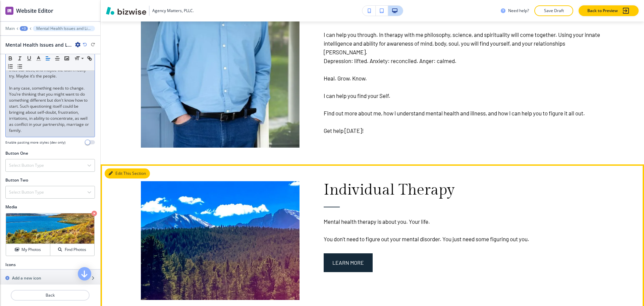 The height and width of the screenshot is (306, 644). I want to click on button: Learn More, so click(348, 263).